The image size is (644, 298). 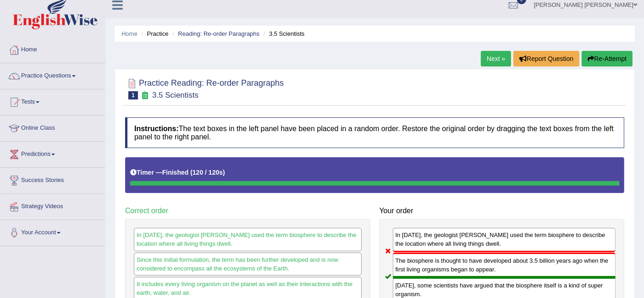 I want to click on a: Your Account, so click(x=53, y=231).